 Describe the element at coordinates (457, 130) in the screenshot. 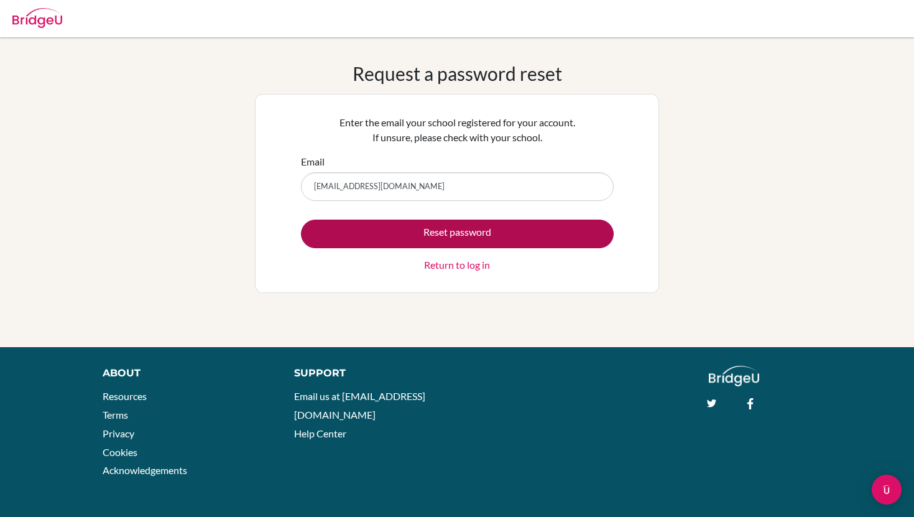

I see `p: Enter the email your school registered for your account. If unsure, please check with your school.` at that location.